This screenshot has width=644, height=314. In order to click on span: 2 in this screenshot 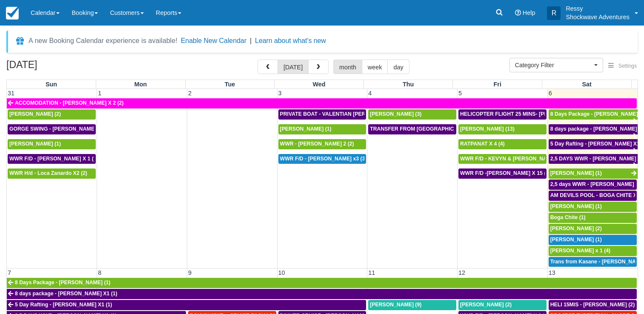, I will do `click(190, 93)`.